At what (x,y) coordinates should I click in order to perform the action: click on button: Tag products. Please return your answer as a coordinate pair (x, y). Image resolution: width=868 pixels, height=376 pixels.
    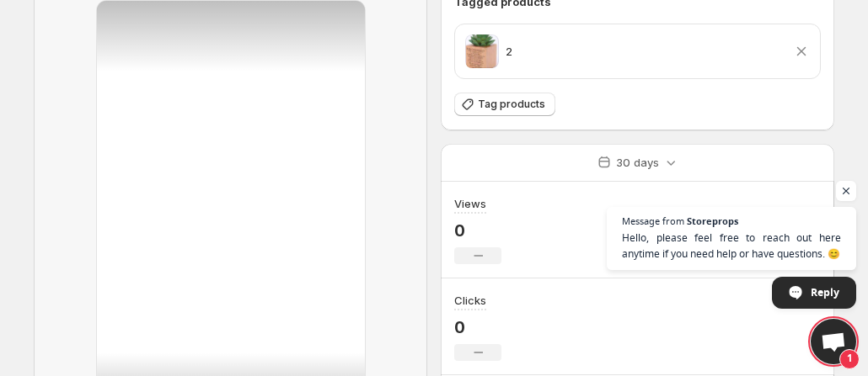
    Looking at the image, I should click on (505, 104).